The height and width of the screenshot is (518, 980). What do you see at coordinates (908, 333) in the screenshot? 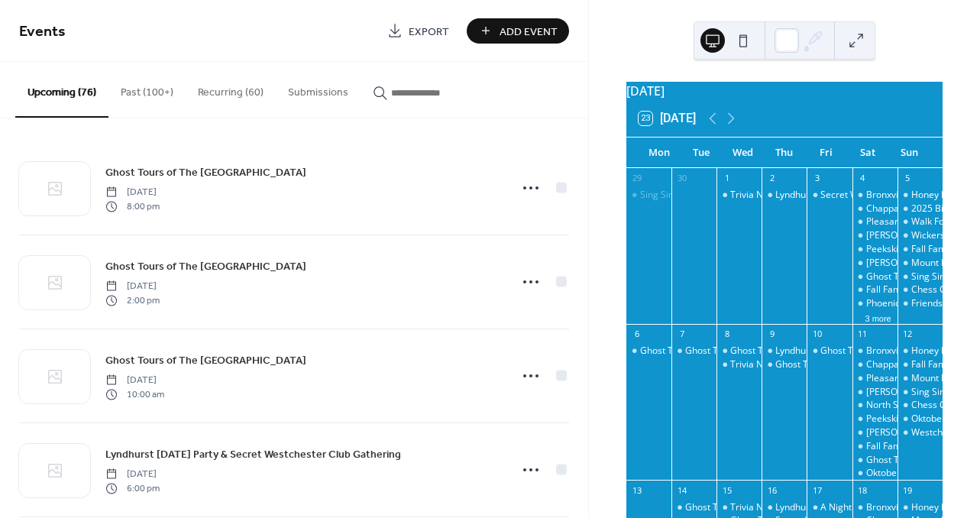
I see `div: 12` at bounding box center [908, 333].